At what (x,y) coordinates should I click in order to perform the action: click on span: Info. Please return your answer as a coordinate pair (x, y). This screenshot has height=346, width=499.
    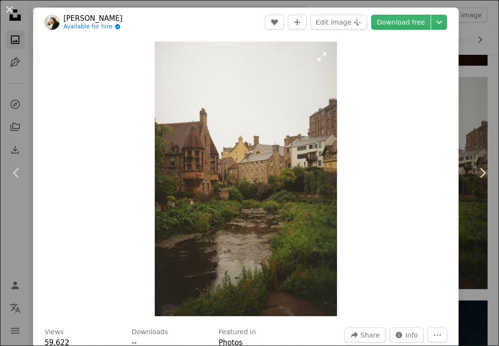
    Looking at the image, I should click on (411, 335).